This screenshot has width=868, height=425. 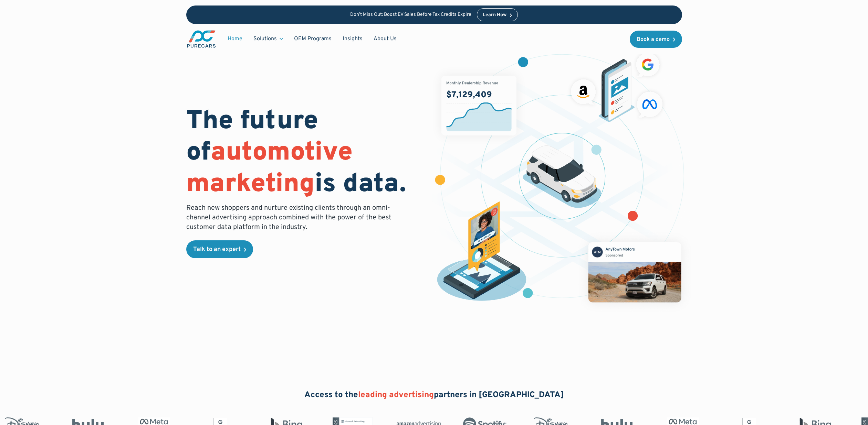 What do you see at coordinates (494, 15) in the screenshot?
I see `div: Learn How` at bounding box center [494, 15].